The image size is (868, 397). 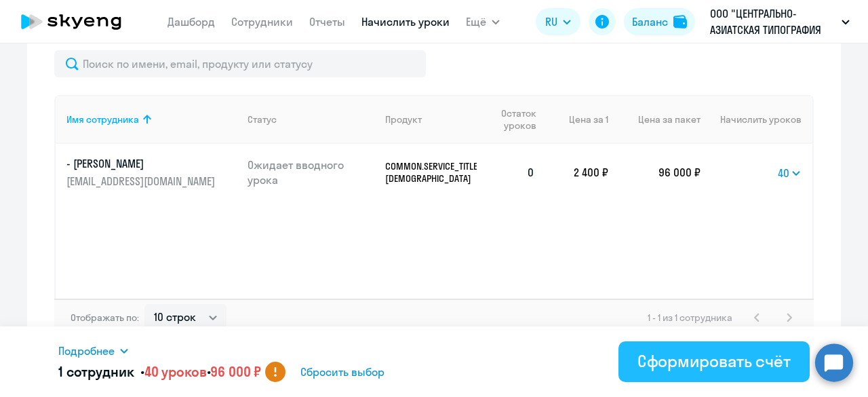 I want to click on div: Сформировать счёт, so click(x=715, y=361).